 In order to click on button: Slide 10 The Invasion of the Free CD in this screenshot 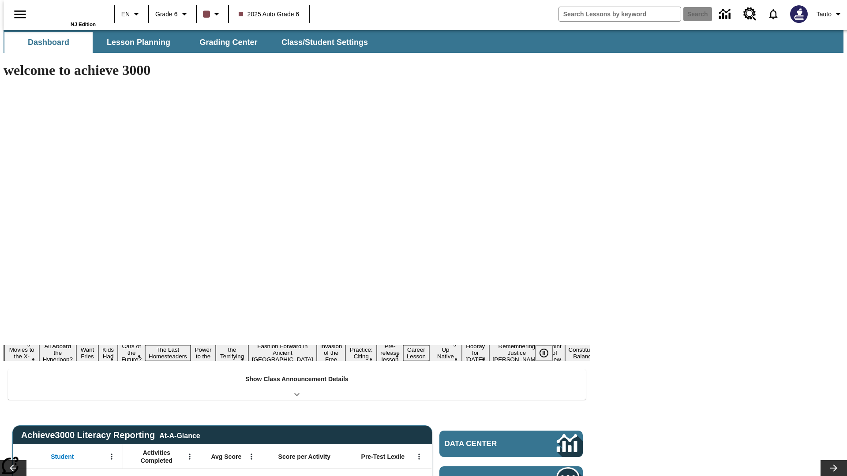, I will do `click(331, 353)`.